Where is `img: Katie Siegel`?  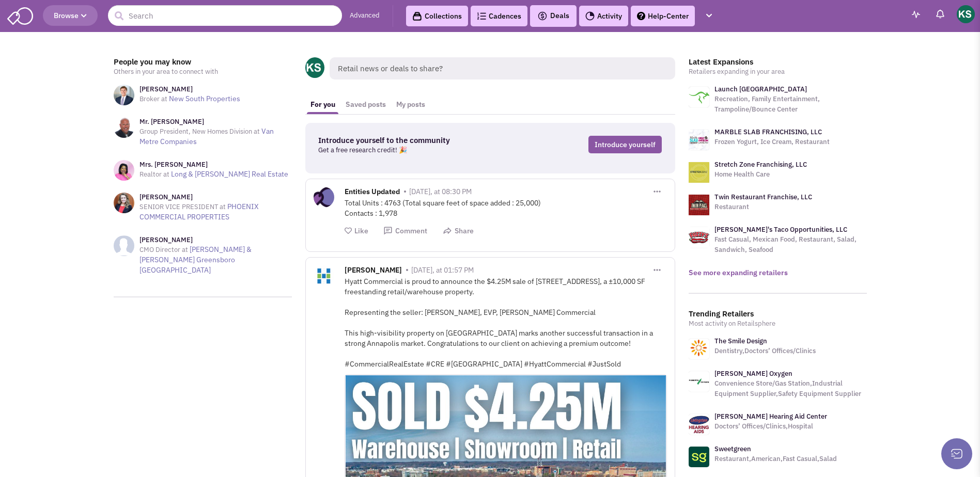 img: Katie Siegel is located at coordinates (966, 14).